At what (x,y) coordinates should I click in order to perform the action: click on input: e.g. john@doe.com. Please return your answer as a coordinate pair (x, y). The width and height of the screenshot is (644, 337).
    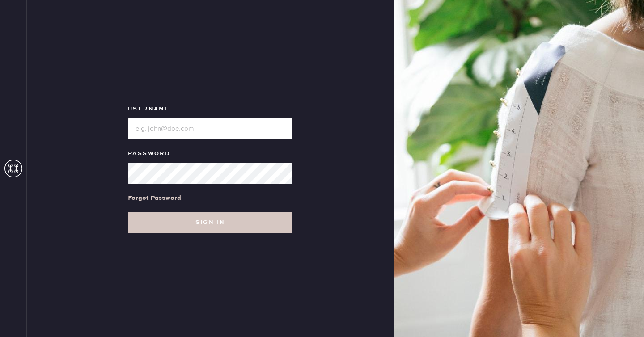
    Looking at the image, I should click on (210, 129).